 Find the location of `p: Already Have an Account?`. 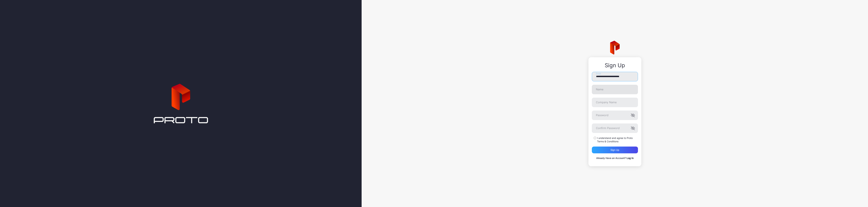

p: Already Have an Account? is located at coordinates (615, 158).